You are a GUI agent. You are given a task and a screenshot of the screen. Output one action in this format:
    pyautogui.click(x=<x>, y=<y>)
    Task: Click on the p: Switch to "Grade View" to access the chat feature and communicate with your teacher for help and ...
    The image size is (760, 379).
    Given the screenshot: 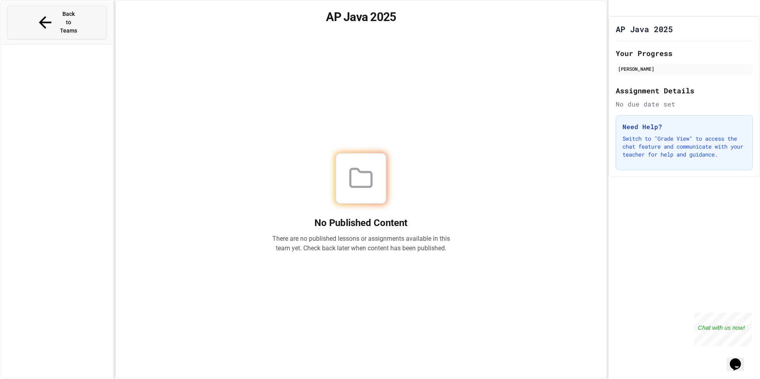 What is the action you would take?
    pyautogui.click(x=684, y=147)
    